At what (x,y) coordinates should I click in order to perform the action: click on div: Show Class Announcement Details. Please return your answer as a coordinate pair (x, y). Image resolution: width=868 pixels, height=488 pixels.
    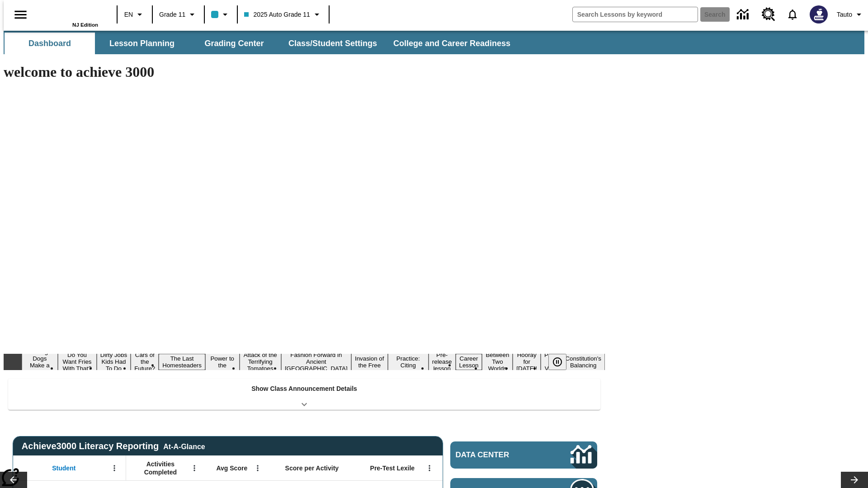
    Looking at the image, I should click on (305, 394).